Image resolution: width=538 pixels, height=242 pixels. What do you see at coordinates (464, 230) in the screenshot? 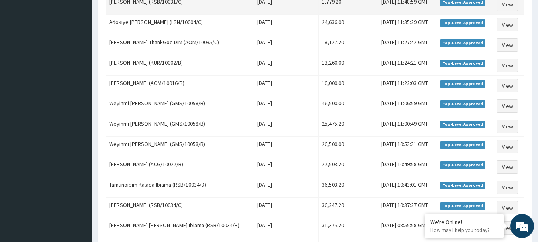
I see `p: How may I help you today?` at bounding box center [464, 230].